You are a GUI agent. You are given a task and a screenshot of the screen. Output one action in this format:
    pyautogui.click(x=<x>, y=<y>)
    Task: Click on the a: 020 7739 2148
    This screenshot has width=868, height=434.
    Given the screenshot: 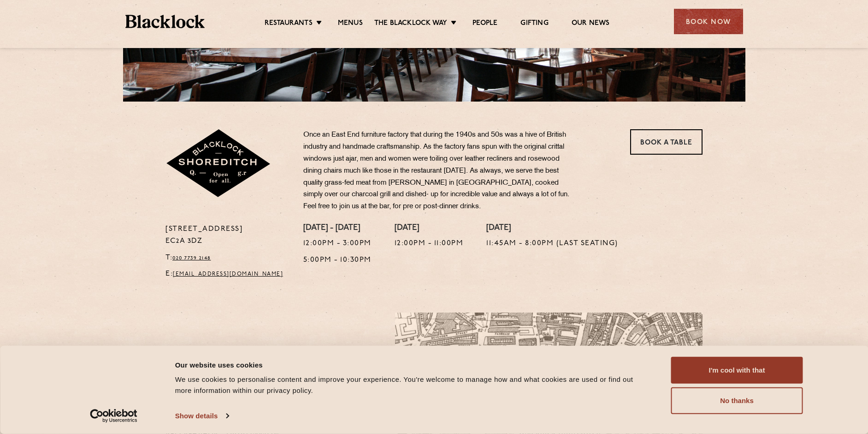 What is the action you would take?
    pyautogui.click(x=192, y=258)
    